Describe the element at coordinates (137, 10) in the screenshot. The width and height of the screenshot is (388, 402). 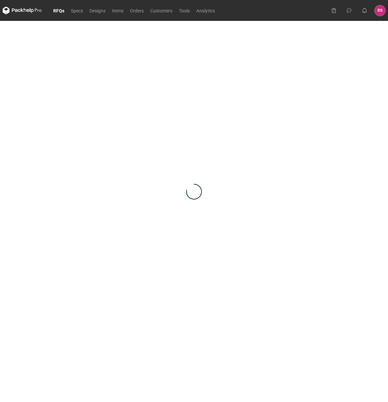
I see `a: Orders` at that location.